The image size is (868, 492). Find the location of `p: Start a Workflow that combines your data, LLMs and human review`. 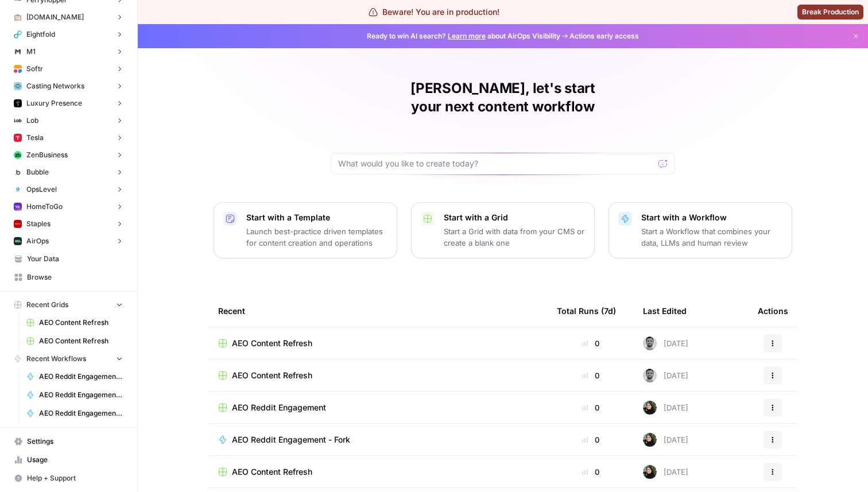

p: Start a Workflow that combines your data, LLMs and human review is located at coordinates (712, 237).